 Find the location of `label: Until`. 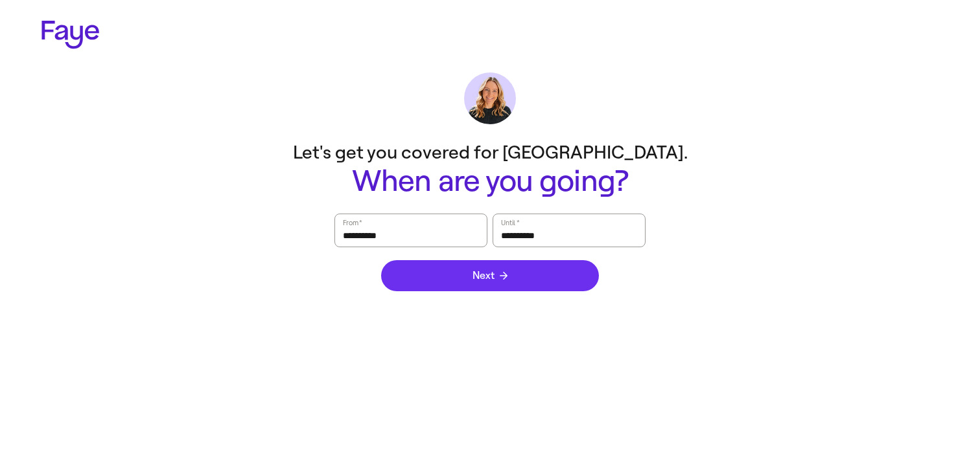

label: Until is located at coordinates (510, 223).